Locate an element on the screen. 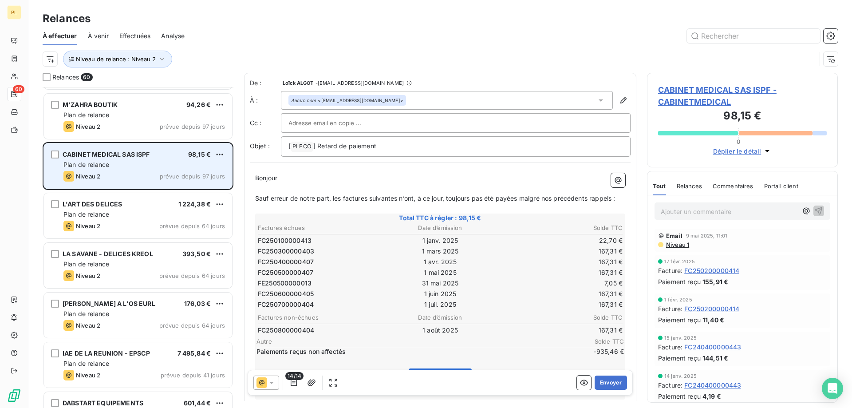 This screenshot has width=852, height=408. span: 4,19 € is located at coordinates (712, 396).